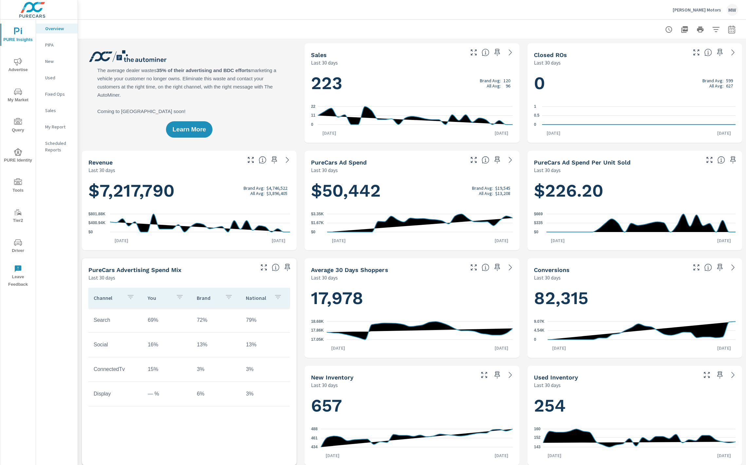 The width and height of the screenshot is (746, 465). Describe the element at coordinates (208, 298) in the screenshot. I see `p: Brand` at that location.